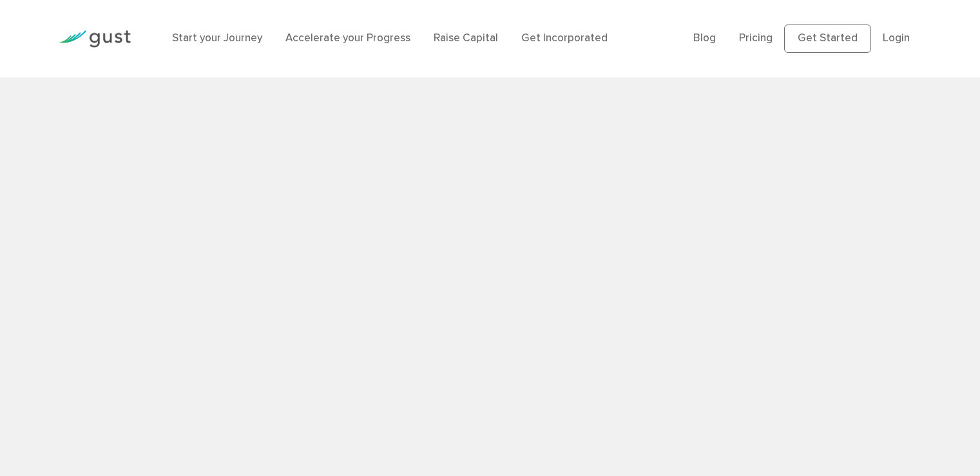 The height and width of the screenshot is (476, 980). What do you see at coordinates (756, 38) in the screenshot?
I see `a: Pricing` at bounding box center [756, 38].